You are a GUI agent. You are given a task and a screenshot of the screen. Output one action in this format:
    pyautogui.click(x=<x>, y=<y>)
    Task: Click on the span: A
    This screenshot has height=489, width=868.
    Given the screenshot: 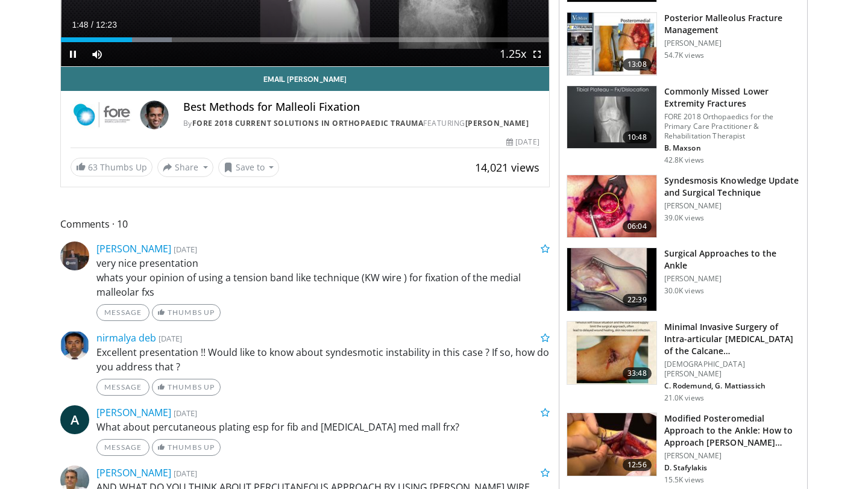 What is the action you would take?
    pyautogui.click(x=75, y=420)
    